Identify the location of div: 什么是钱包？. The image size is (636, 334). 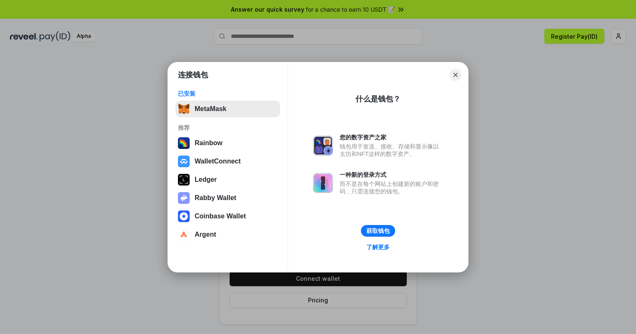
(378, 99).